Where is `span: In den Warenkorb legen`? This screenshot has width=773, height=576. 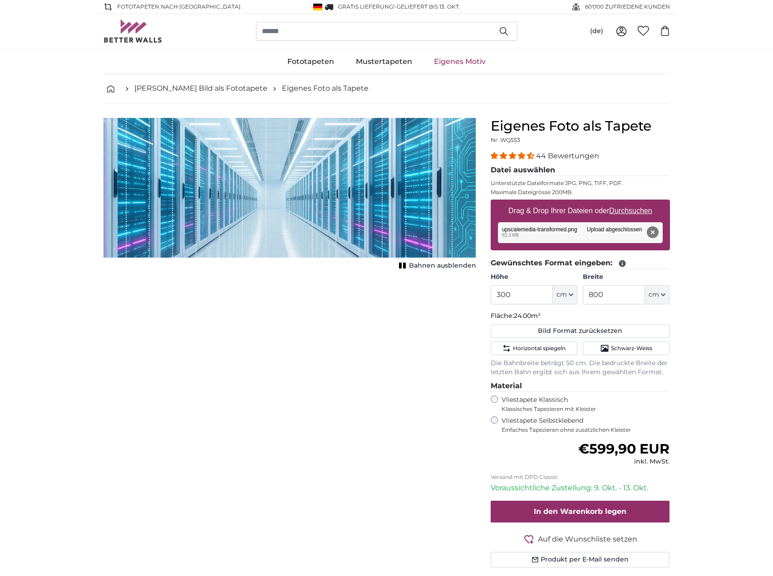
span: In den Warenkorb legen is located at coordinates (580, 511).